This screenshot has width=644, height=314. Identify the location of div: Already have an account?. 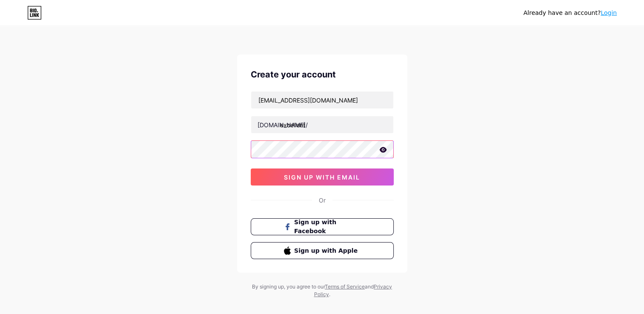
(570, 13).